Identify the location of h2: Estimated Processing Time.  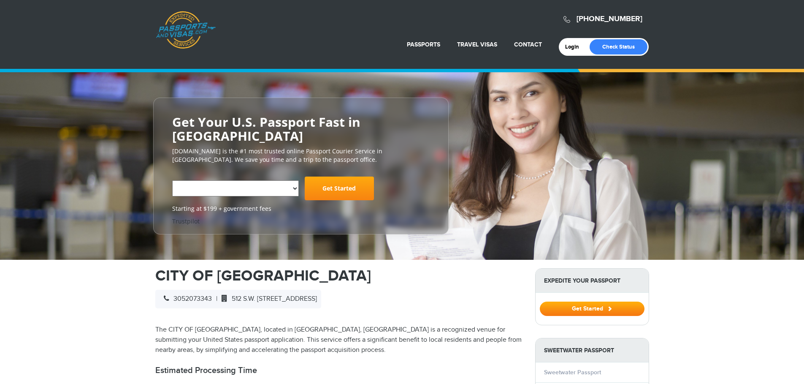
(339, 370).